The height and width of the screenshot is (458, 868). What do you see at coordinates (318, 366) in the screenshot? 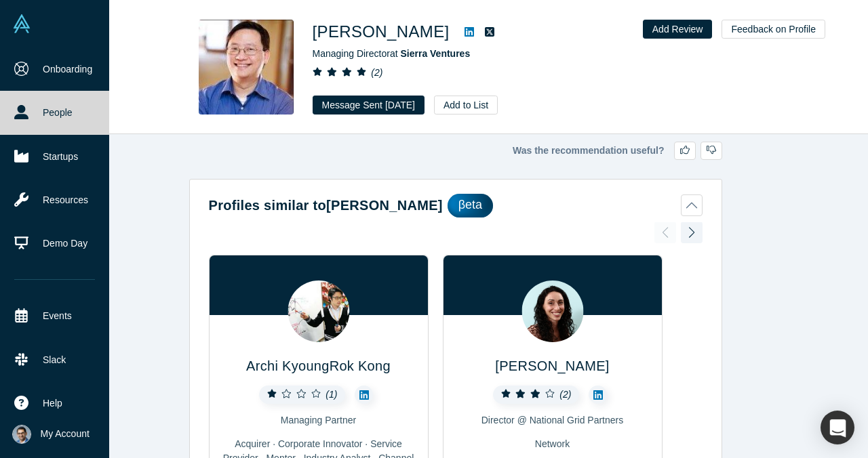
I see `a: Archi KyoungRok Kong` at bounding box center [318, 366].